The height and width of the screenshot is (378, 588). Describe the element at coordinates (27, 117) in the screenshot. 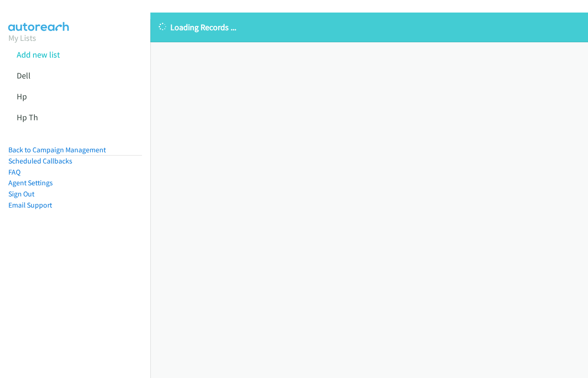

I see `a: Hp Th` at that location.